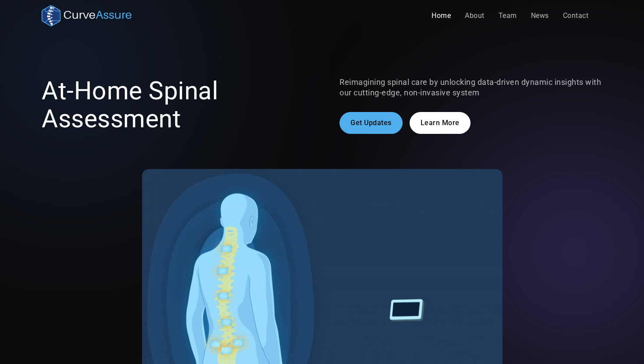 This screenshot has width=644, height=364. I want to click on a: Team, so click(507, 16).